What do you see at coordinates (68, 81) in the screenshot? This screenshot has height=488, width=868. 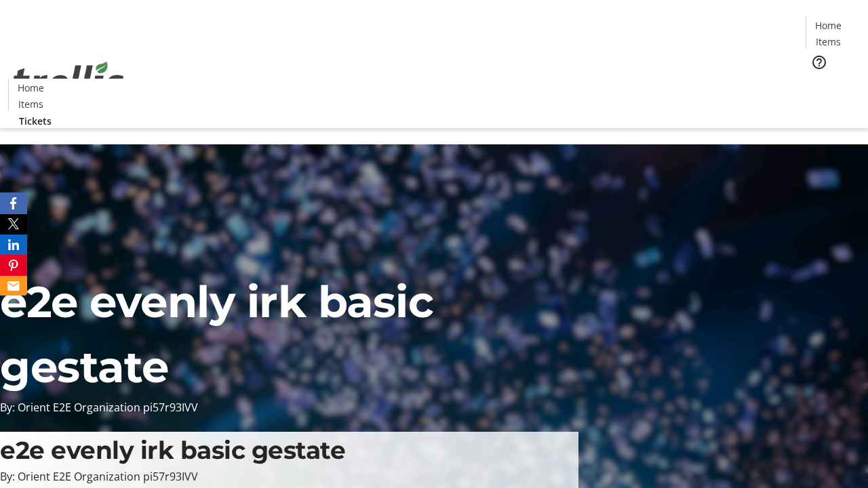 I see `img: Orient E2E Organization pi57r93IVV's Logo` at bounding box center [68, 81].